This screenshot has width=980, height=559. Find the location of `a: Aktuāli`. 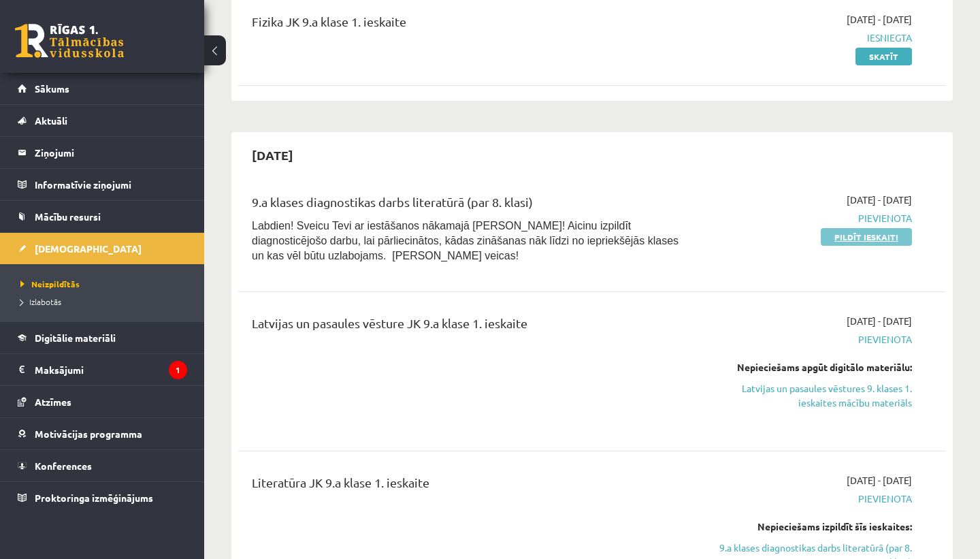

a: Aktuāli is located at coordinates (102, 120).